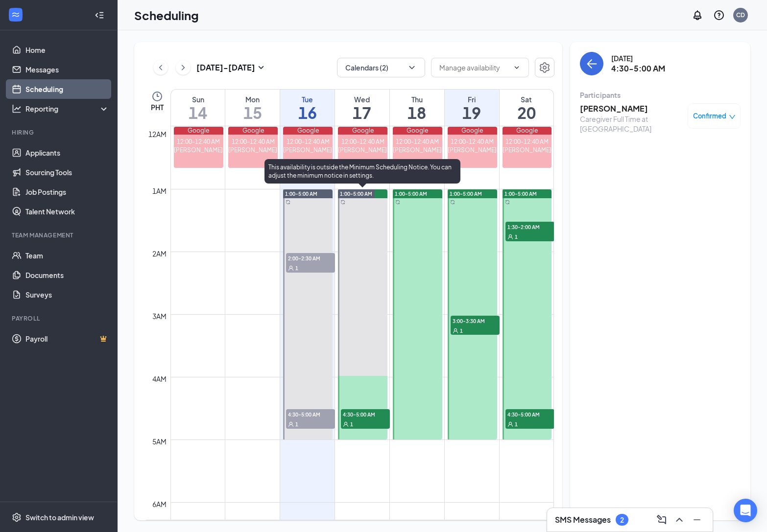 The height and width of the screenshot is (532, 767). Describe the element at coordinates (157, 97) in the screenshot. I see `svg: Clock` at that location.